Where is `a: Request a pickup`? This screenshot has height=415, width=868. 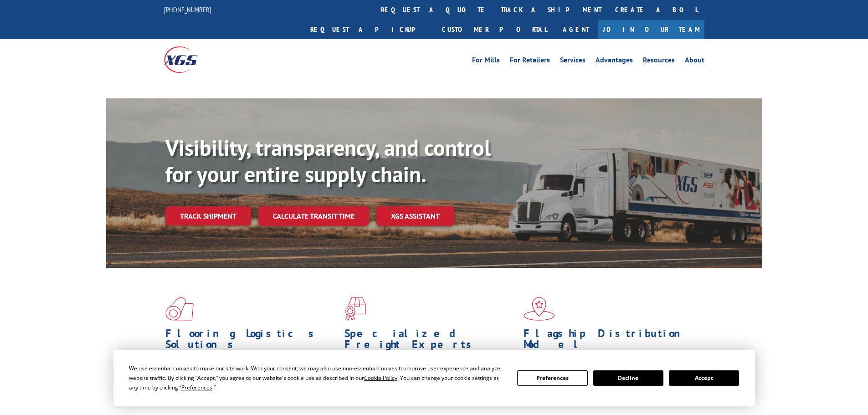 a: Request a pickup is located at coordinates (369, 29).